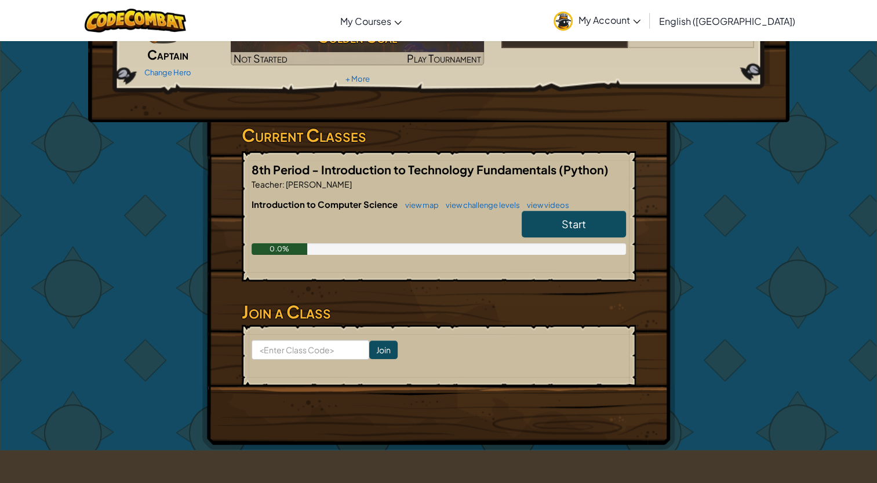 This screenshot has height=483, width=877. What do you see at coordinates (279, 249) in the screenshot?
I see `div: 0.0%` at bounding box center [279, 249].